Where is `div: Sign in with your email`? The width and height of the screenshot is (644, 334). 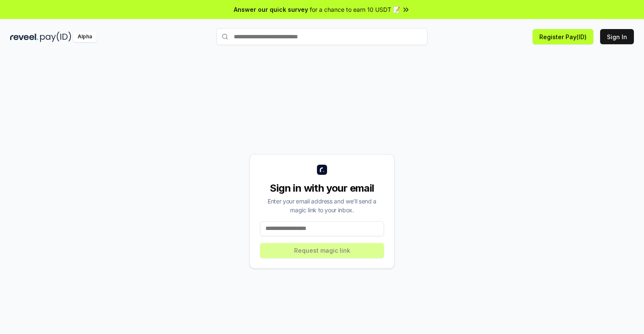 div: Sign in with your email is located at coordinates (322, 189).